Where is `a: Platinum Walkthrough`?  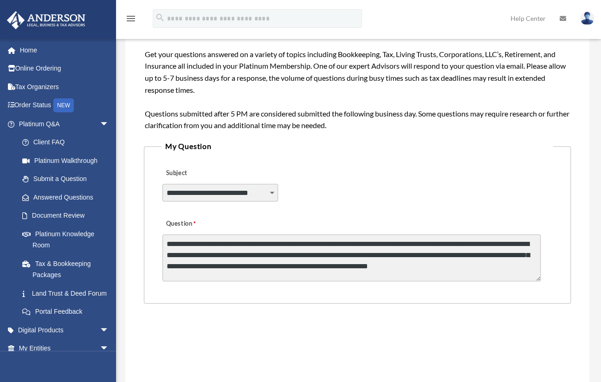
a: Platinum Walkthrough is located at coordinates (68, 161).